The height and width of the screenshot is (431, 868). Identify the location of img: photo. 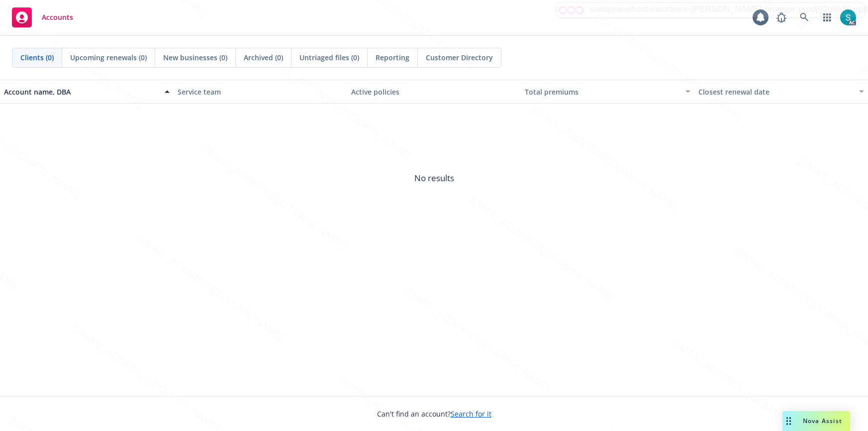
(848, 18).